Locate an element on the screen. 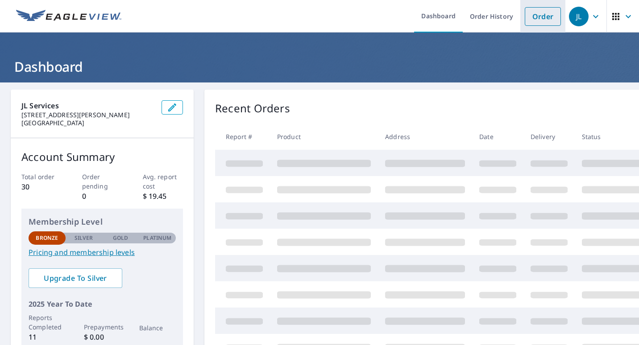  p: JL Services is located at coordinates (88, 106).